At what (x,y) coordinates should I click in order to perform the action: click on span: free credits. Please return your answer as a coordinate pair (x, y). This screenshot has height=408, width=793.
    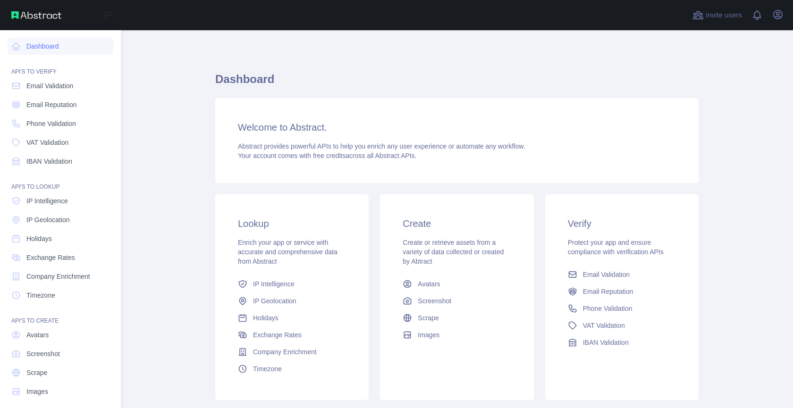
    Looking at the image, I should click on (329, 156).